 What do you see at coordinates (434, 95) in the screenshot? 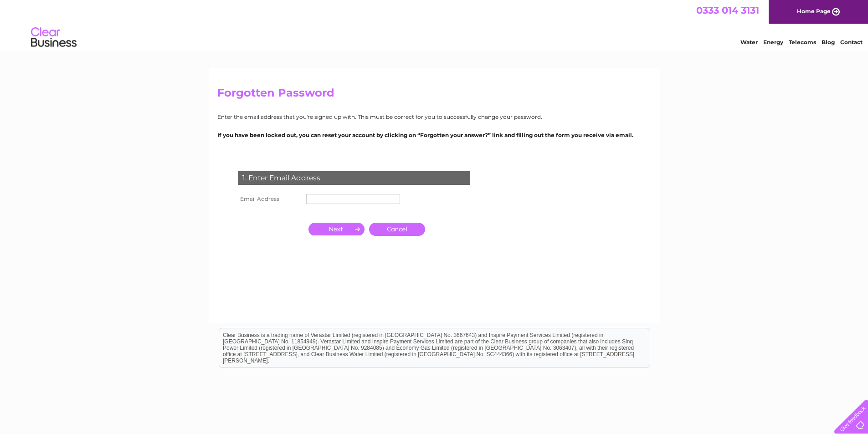
I see `h2: Forgotten Password` at bounding box center [434, 95].